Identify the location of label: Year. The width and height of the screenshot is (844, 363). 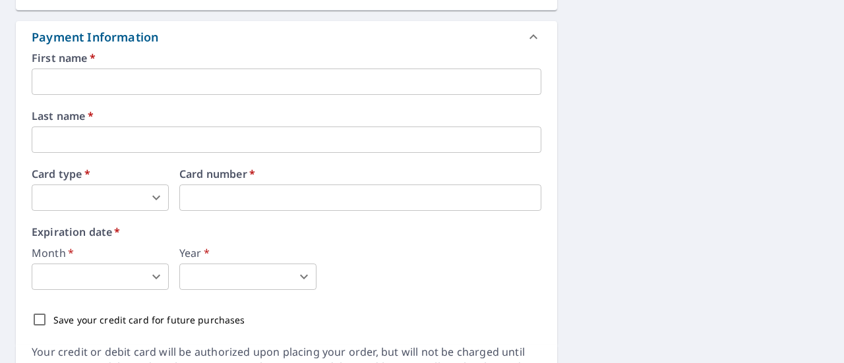
(248, 253).